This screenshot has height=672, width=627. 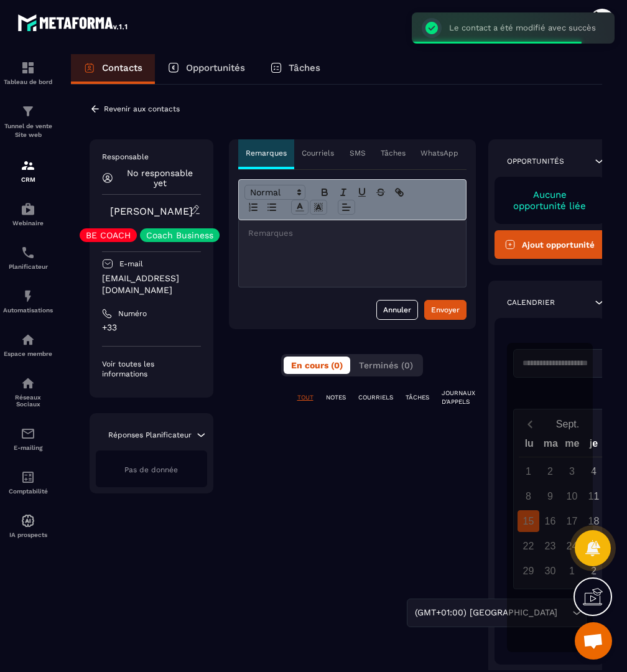 I want to click on button: En cours (0), so click(x=316, y=365).